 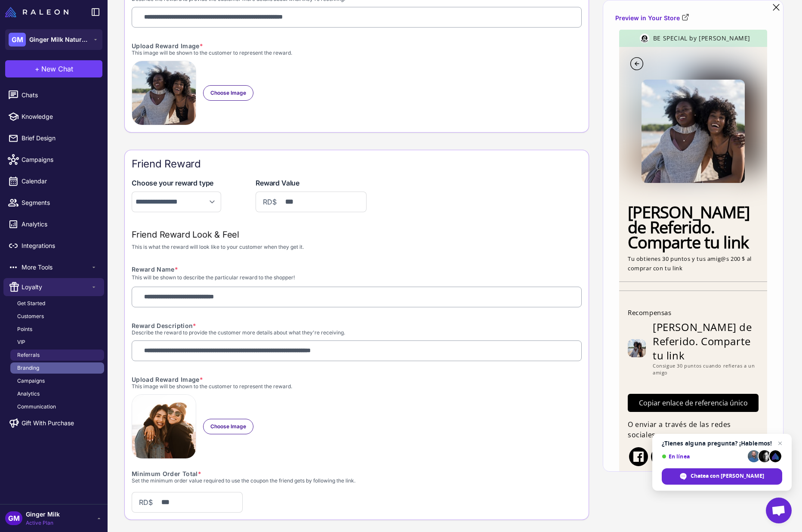 What do you see at coordinates (57, 316) in the screenshot?
I see `a: Customers` at bounding box center [57, 316].